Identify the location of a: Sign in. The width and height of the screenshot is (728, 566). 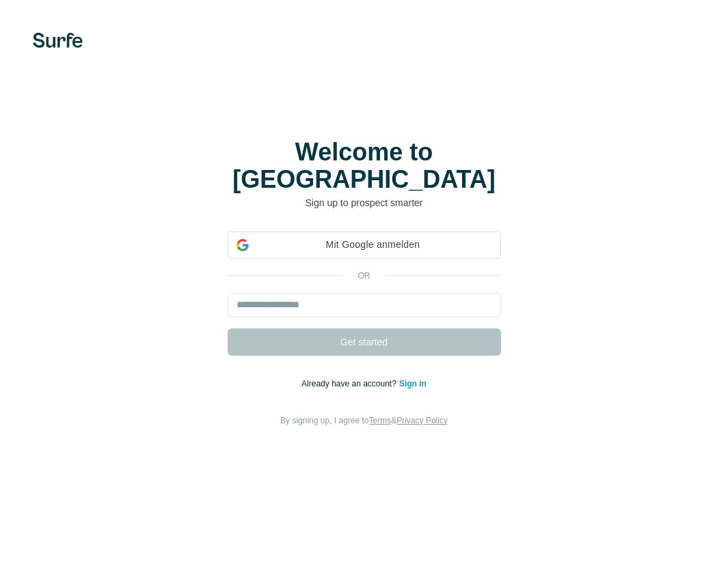
(412, 384).